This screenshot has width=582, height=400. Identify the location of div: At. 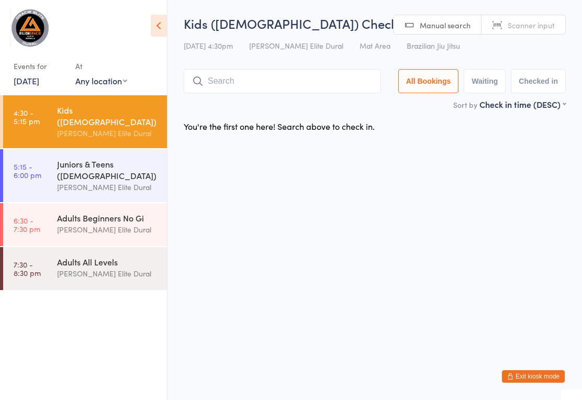
(101, 66).